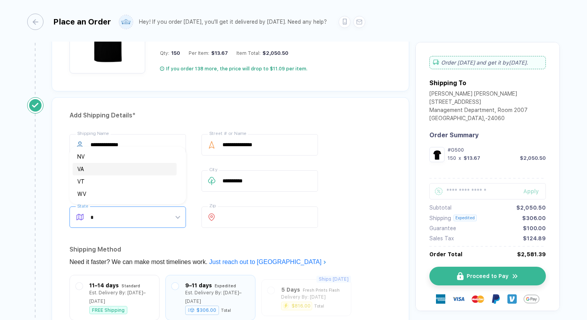 The image size is (587, 320). I want to click on button: iconProceed to Payicon, so click(488, 276).